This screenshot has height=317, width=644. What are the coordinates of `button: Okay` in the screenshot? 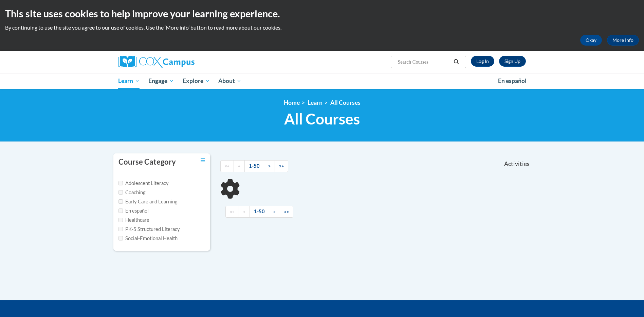 It's located at (591, 40).